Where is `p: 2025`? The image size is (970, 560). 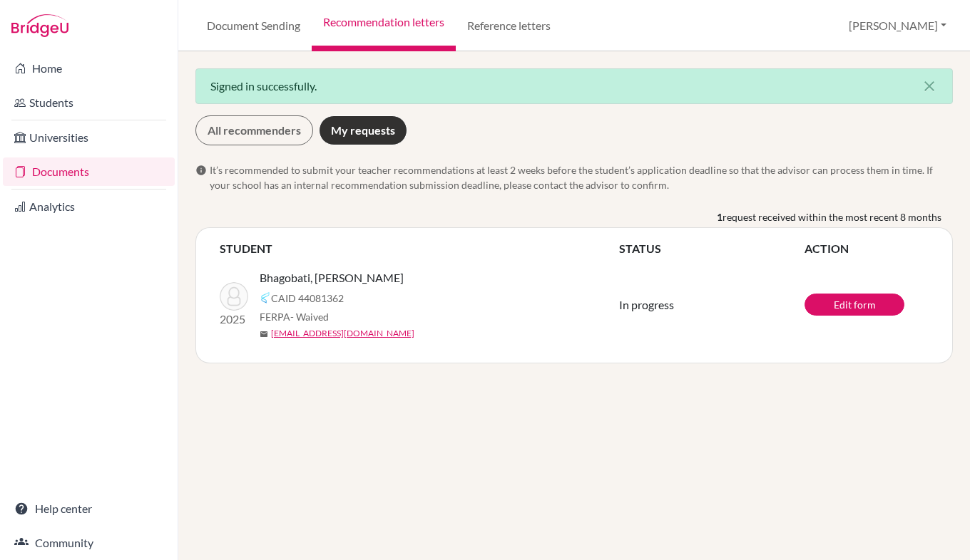
p: 2025 is located at coordinates (234, 319).